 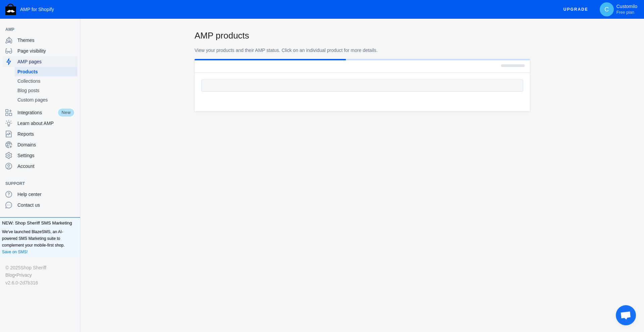 What do you see at coordinates (46, 100) in the screenshot?
I see `span: Custom pages` at bounding box center [46, 100].